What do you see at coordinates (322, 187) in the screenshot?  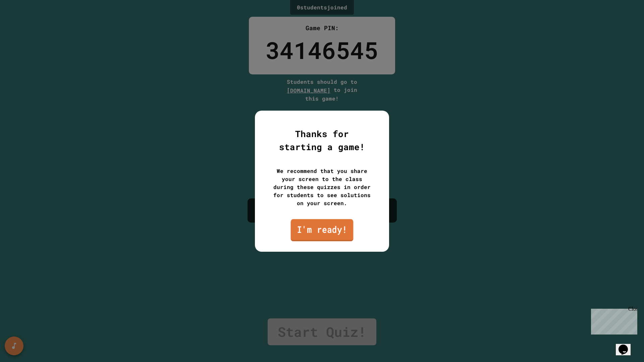 I see `div: We recommend that you share your screen to the class during these quizzes in order for students t...` at bounding box center [322, 187].